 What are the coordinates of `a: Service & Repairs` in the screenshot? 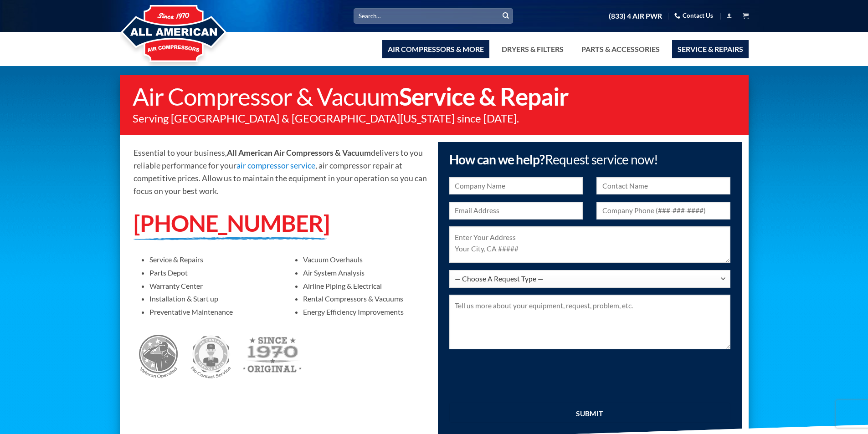 It's located at (711, 49).